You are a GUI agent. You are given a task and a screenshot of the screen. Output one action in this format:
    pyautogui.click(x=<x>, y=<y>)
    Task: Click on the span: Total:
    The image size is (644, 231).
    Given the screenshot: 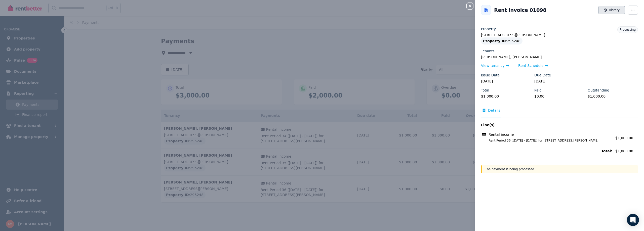 What is the action you would take?
    pyautogui.click(x=547, y=151)
    